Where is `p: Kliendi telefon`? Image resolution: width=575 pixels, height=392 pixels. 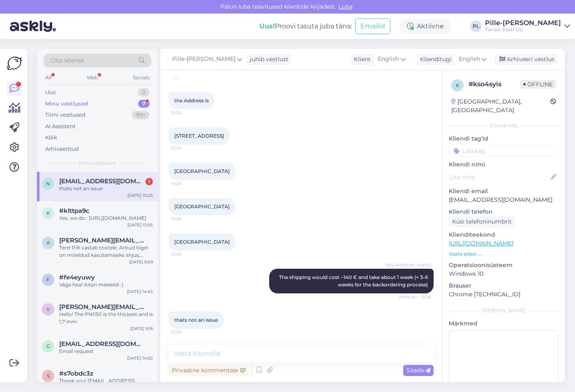
p: Kliendi telefon is located at coordinates (503, 212).